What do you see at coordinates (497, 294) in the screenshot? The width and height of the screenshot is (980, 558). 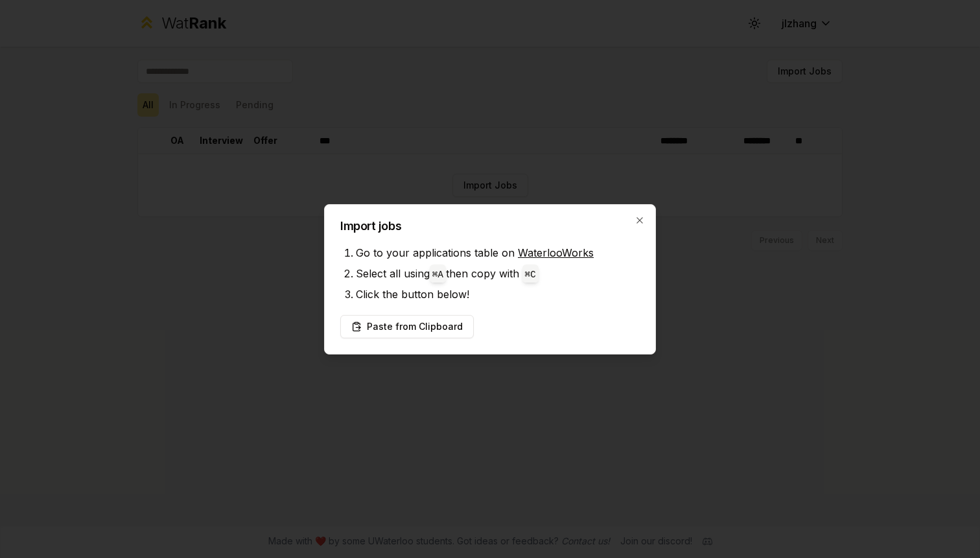 I see `li: Click the button below!` at bounding box center [497, 294].